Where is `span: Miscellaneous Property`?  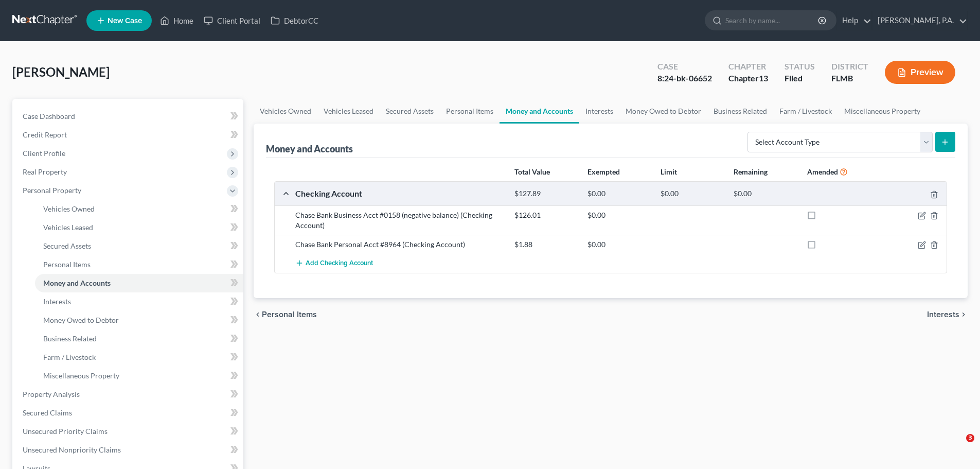
span: Miscellaneous Property is located at coordinates (81, 375).